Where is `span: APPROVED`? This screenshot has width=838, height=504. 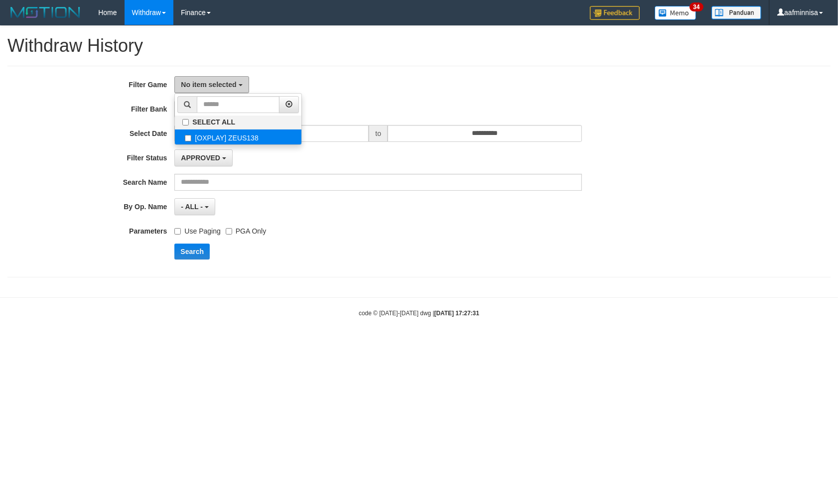 span: APPROVED is located at coordinates (201, 158).